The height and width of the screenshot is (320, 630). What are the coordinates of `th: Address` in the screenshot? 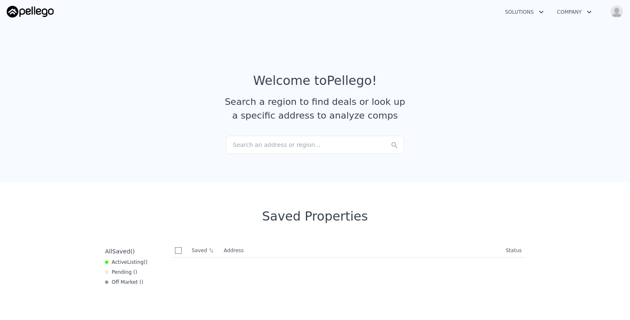 It's located at (361, 251).